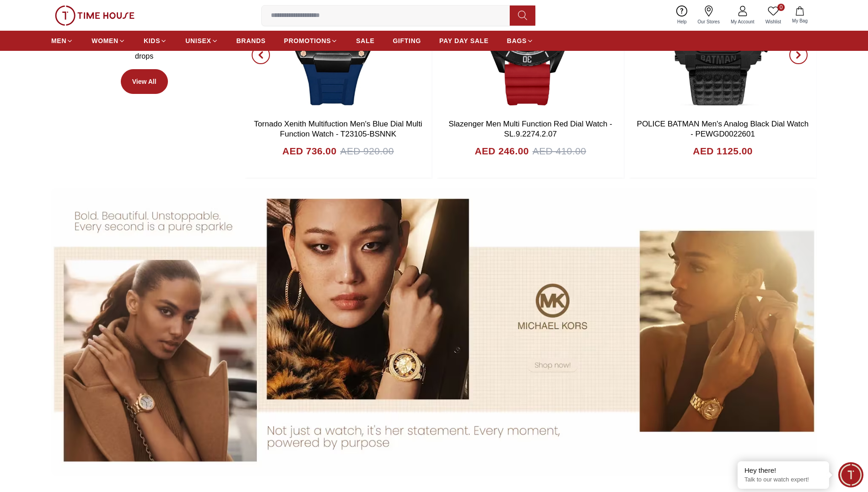 The height and width of the screenshot is (492, 868). What do you see at coordinates (520, 41) in the screenshot?
I see `a: BAGS` at bounding box center [520, 41].